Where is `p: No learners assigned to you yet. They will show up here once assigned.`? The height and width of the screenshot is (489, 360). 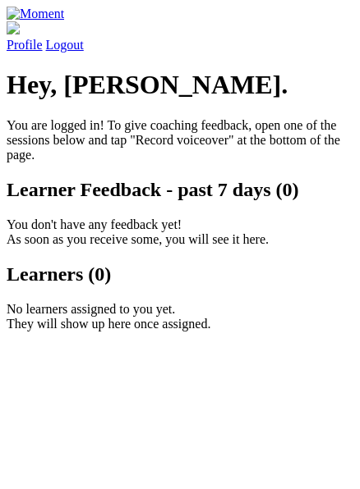
p: No learners assigned to you yet. They will show up here once assigned. is located at coordinates (180, 317).